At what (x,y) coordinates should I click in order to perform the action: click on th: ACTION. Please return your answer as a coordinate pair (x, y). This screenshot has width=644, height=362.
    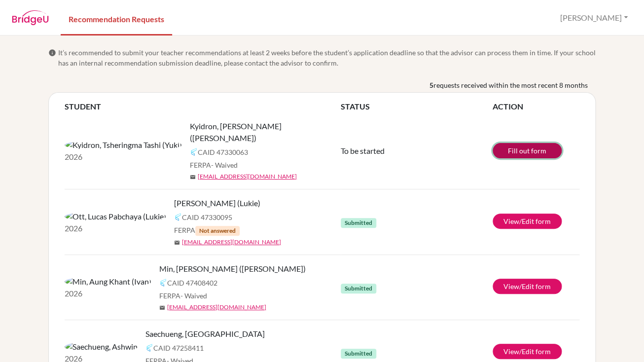
    Looking at the image, I should click on (536, 106).